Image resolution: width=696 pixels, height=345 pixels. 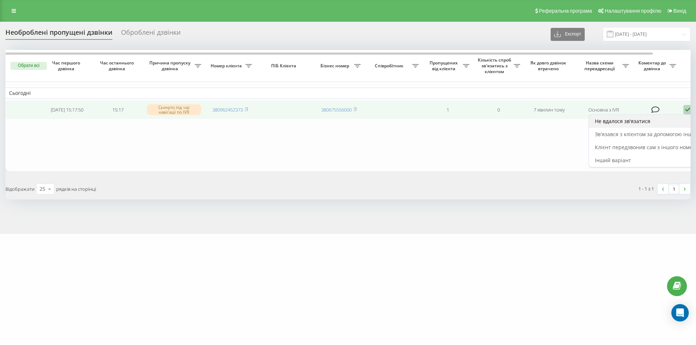 What do you see at coordinates (549, 66) in the screenshot?
I see `span: Як довго дзвінок втрачено` at bounding box center [549, 66].